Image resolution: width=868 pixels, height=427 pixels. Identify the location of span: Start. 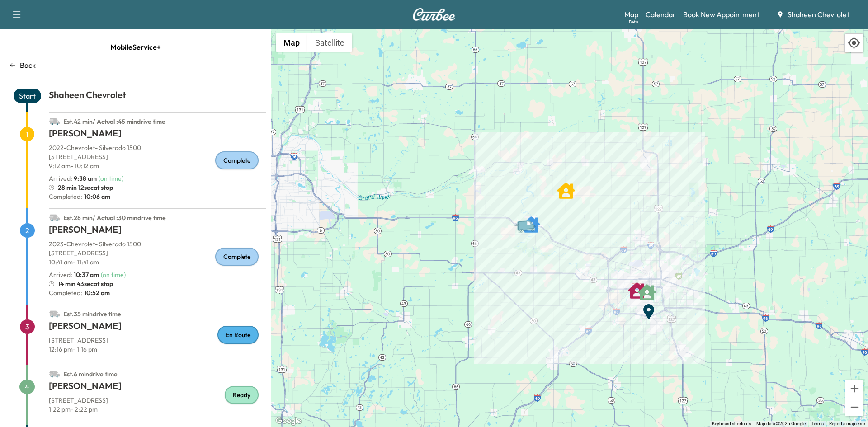
(27, 96).